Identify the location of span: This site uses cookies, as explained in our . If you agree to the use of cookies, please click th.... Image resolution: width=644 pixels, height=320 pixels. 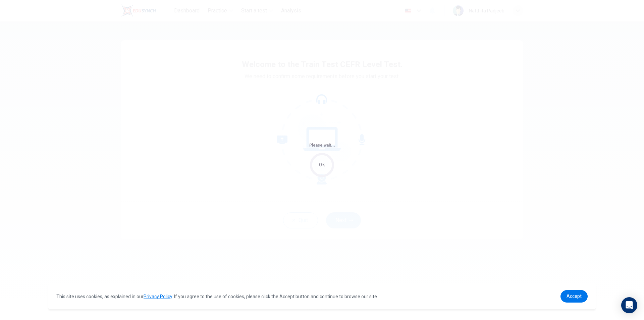
(217, 297).